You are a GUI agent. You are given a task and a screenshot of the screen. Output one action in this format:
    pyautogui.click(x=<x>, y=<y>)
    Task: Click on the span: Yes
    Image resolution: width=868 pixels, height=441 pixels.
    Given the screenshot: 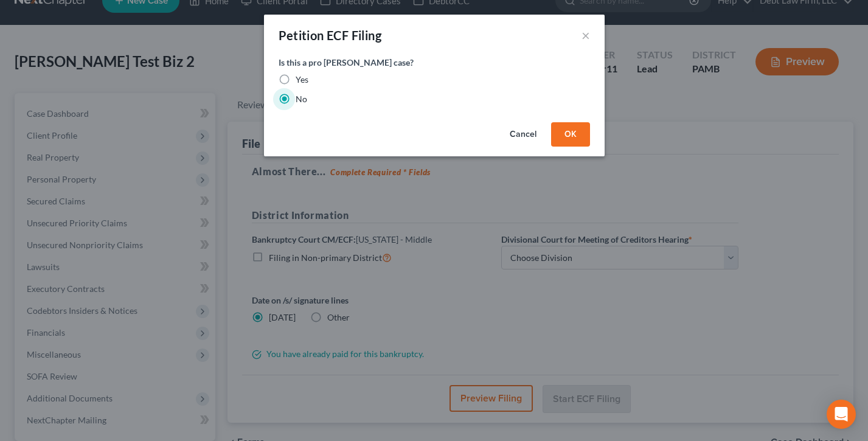 What is the action you would take?
    pyautogui.click(x=302, y=79)
    